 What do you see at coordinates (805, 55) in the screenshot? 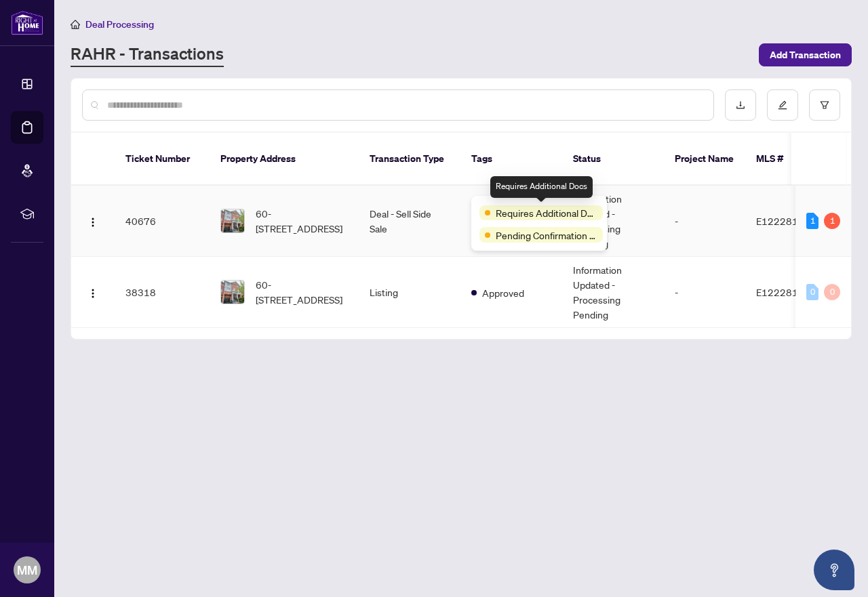
I see `span: Add Transaction` at bounding box center [805, 55].